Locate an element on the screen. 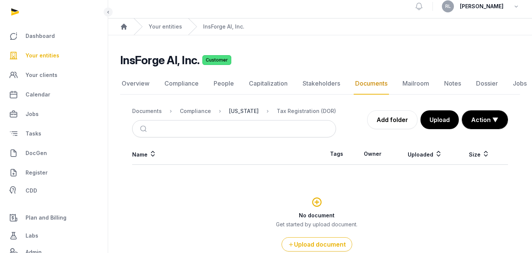 The width and height of the screenshot is (532, 253). button: Submit is located at coordinates (144, 129).